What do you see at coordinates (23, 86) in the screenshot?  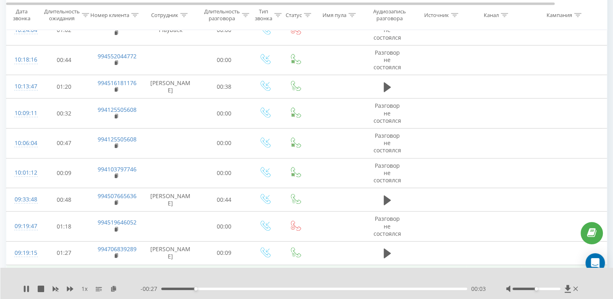 I see `div: 10:13:47` at bounding box center [23, 86].